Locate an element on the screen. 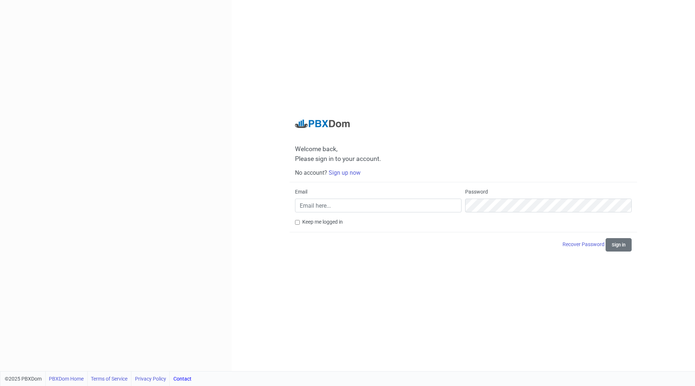 Image resolution: width=695 pixels, height=386 pixels. span: Please sign in to your account. is located at coordinates (338, 159).